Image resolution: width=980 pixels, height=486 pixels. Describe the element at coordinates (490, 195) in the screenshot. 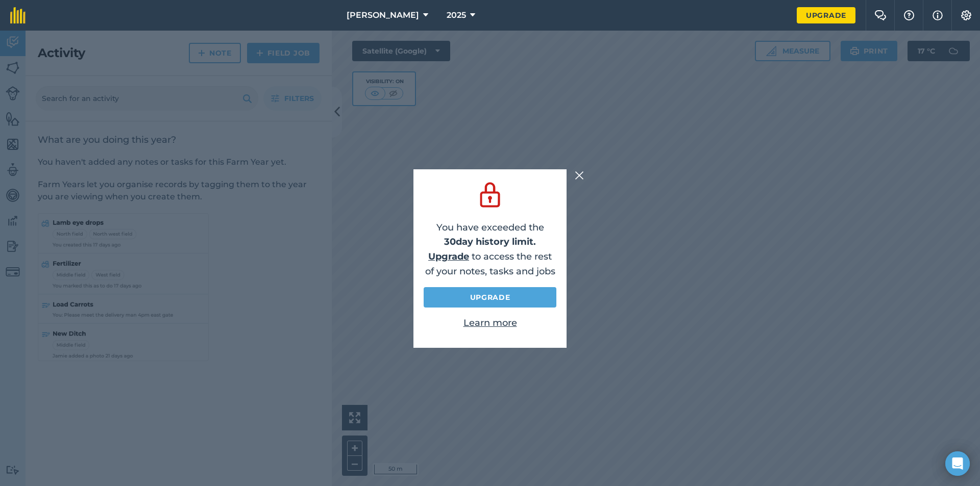

I see `img: svg+xml;base64,PD94bWwgdmVyc2lvbj0iMS4wIiBlbmNvZGluZz0idXRmLTgiPz4KPCEtLSBHZW5lcmF0b3I6IEFkb2JlIE...` at that location.